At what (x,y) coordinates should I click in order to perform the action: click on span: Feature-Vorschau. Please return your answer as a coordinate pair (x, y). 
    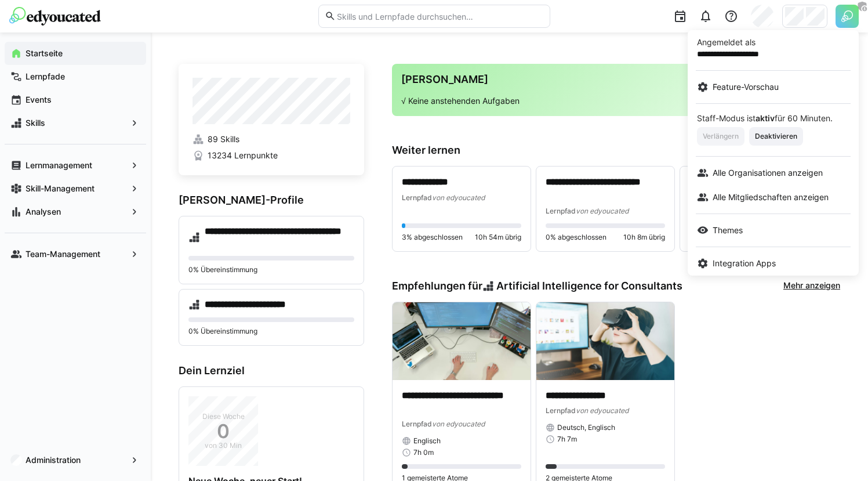
    Looking at the image, I should click on (746, 87).